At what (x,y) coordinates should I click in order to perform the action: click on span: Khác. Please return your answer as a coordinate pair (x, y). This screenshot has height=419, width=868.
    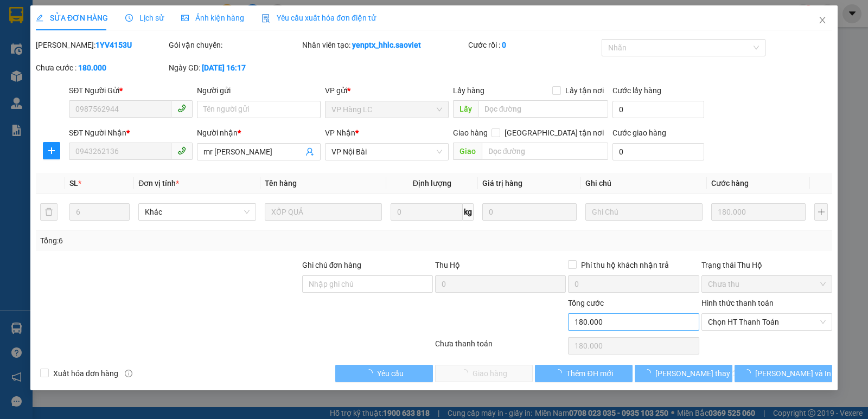
    Looking at the image, I should click on (197, 212).